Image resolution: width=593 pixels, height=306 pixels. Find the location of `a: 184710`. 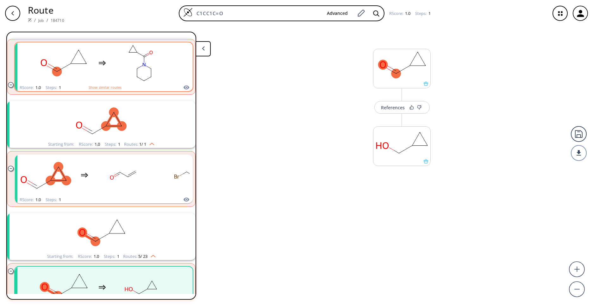

a: 184710 is located at coordinates (57, 20).